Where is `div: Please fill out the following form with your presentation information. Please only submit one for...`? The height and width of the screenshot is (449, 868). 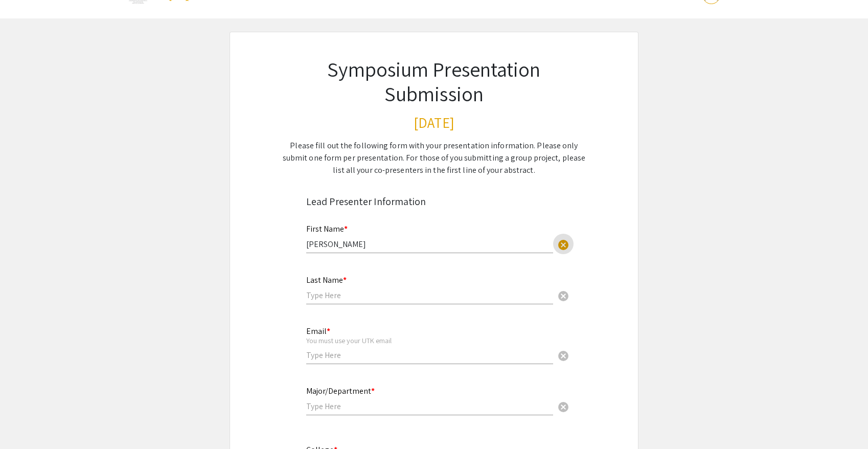 div: Please fill out the following form with your presentation information. Please only submit one for... is located at coordinates (434, 158).